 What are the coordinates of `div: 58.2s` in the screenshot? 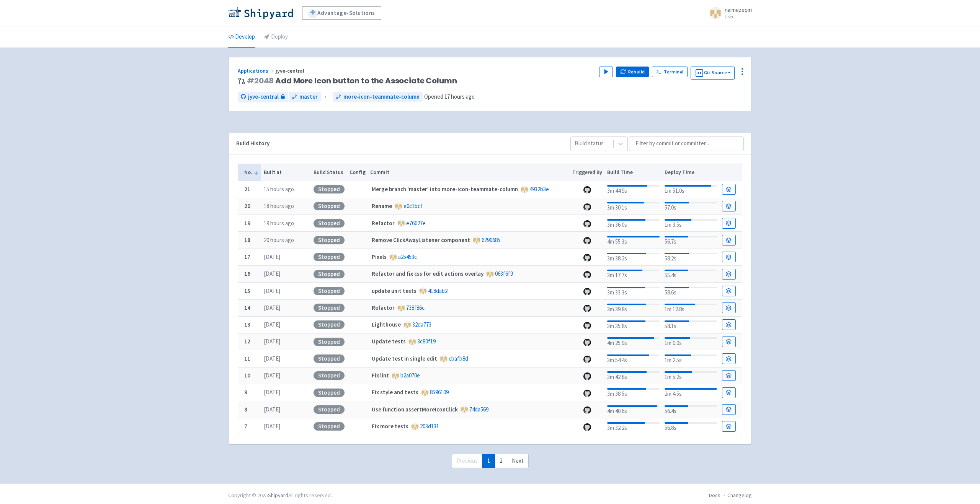 It's located at (690, 257).